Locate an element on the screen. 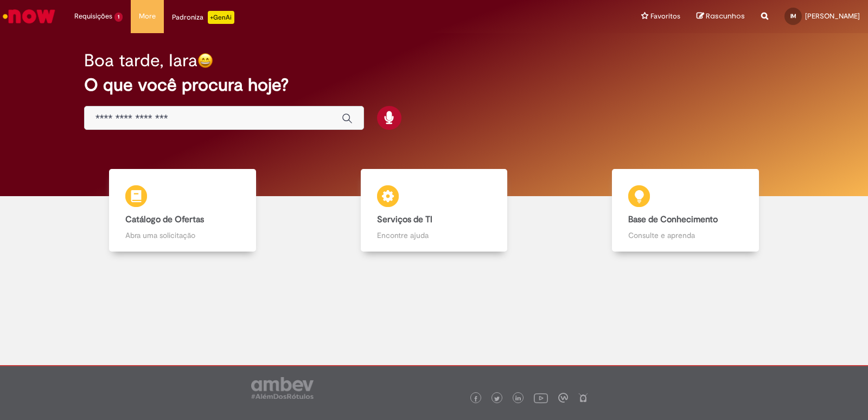 This screenshot has height=420, width=868. a: Base de Conhecimento Consulte e aprenda is located at coordinates (686, 210).